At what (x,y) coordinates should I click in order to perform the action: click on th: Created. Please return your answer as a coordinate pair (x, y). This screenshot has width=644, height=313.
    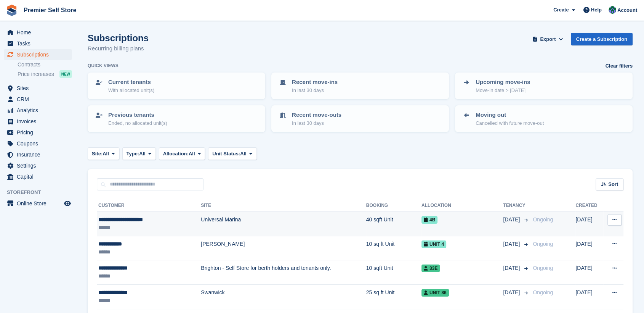
    Looking at the image, I should click on (589, 206).